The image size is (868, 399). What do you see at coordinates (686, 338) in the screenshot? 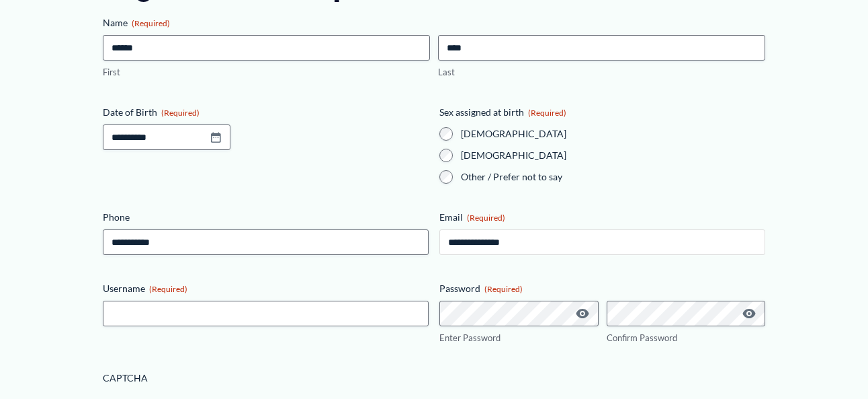
I see `label: Confirm Password` at bounding box center [686, 338].